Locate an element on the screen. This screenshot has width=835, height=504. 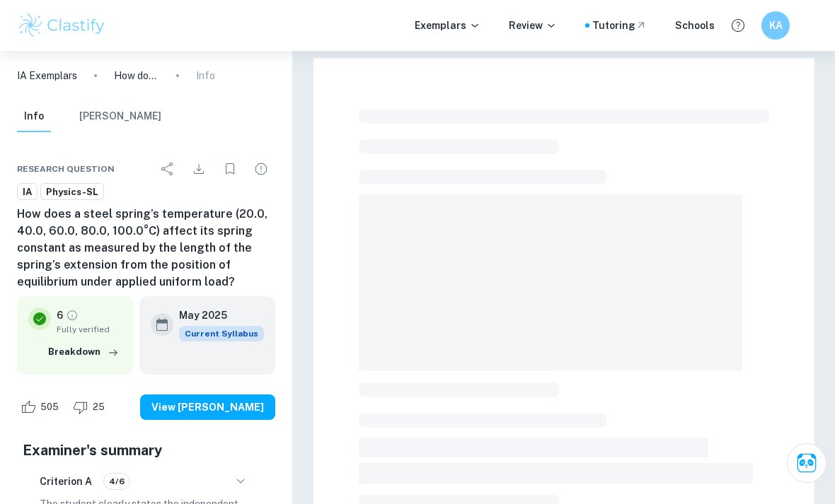
button: Breakdown is located at coordinates (84, 352).